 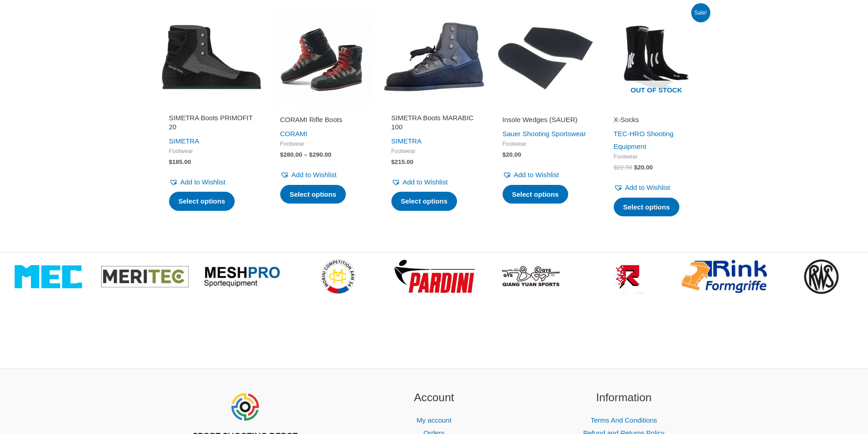 What do you see at coordinates (434, 124) in the screenshot?
I see `a: SIMETRA Boots MARABIC 100` at bounding box center [434, 124].